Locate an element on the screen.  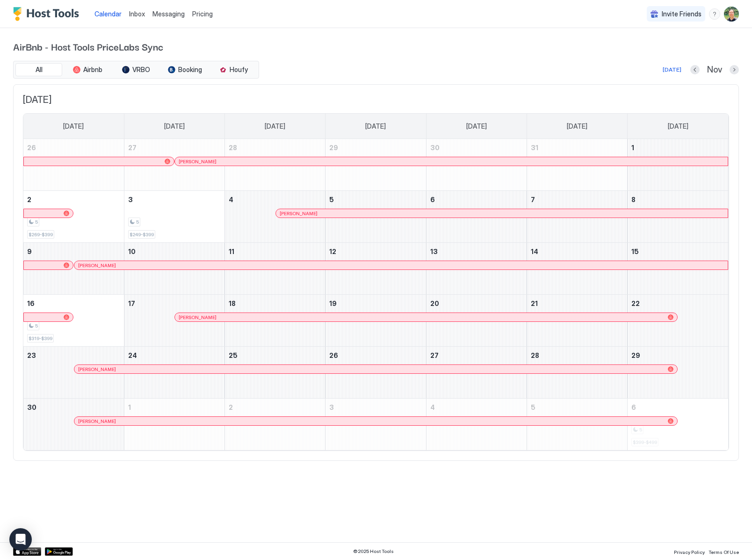
span: 23 is located at coordinates (31, 355).